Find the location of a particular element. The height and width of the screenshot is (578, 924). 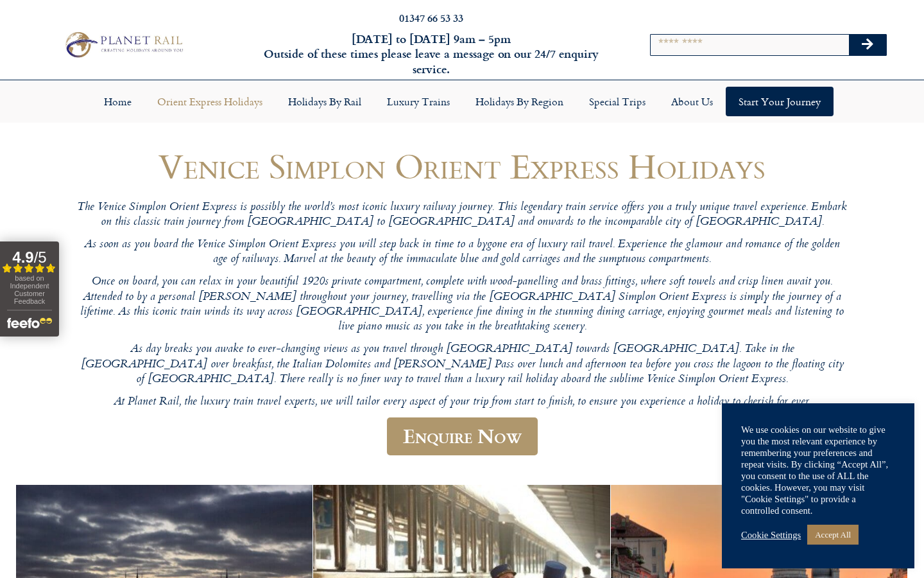

a: Home is located at coordinates (117, 102).